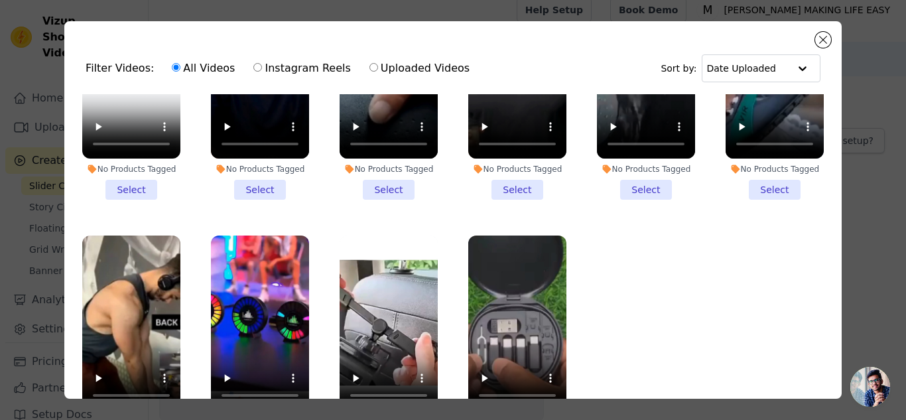  I want to click on button: Close modal, so click(823, 40).